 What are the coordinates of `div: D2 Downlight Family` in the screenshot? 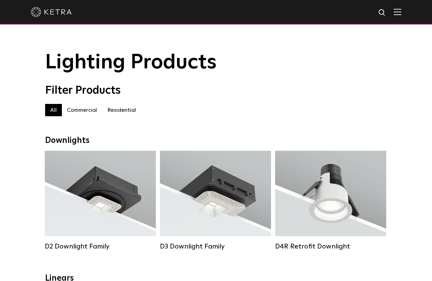 It's located at (100, 246).